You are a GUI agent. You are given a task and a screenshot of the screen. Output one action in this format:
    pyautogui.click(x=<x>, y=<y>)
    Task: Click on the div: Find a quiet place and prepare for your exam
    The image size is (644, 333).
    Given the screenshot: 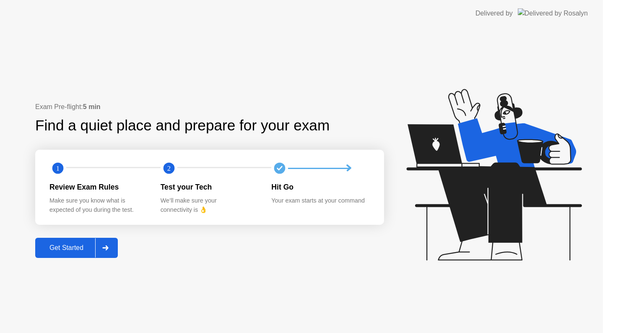 What is the action you would take?
    pyautogui.click(x=183, y=125)
    